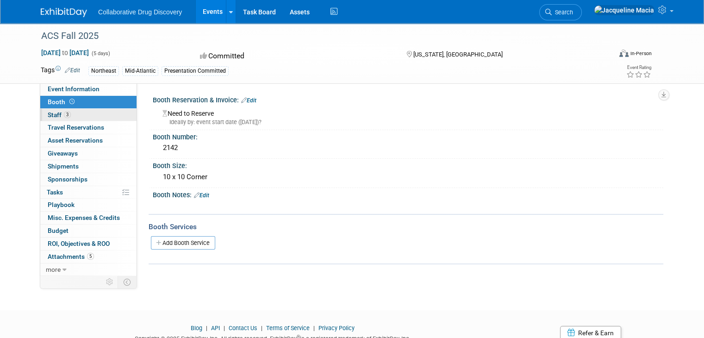 This screenshot has width=704, height=338. Describe the element at coordinates (408, 136) in the screenshot. I see `div: Booth Number:` at that location.